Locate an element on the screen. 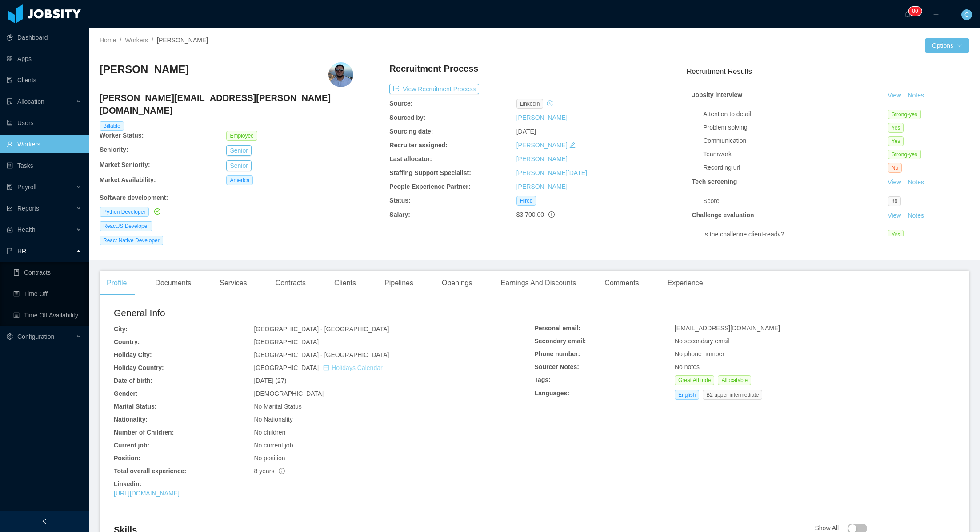 The height and width of the screenshot is (532, 980). span: Allocatable is located at coordinates (735, 380).